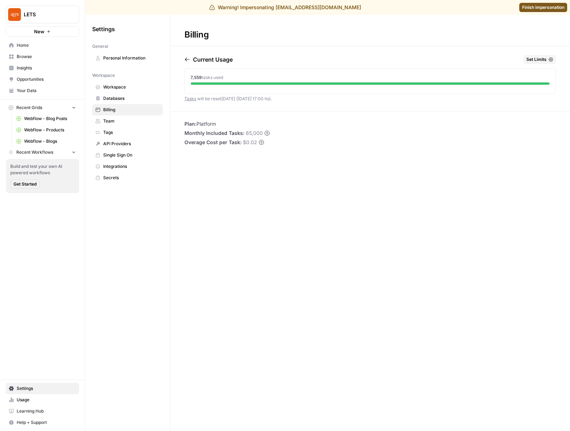 This screenshot has width=570, height=431. What do you see at coordinates (25, 184) in the screenshot?
I see `button: Get Started` at bounding box center [25, 184].